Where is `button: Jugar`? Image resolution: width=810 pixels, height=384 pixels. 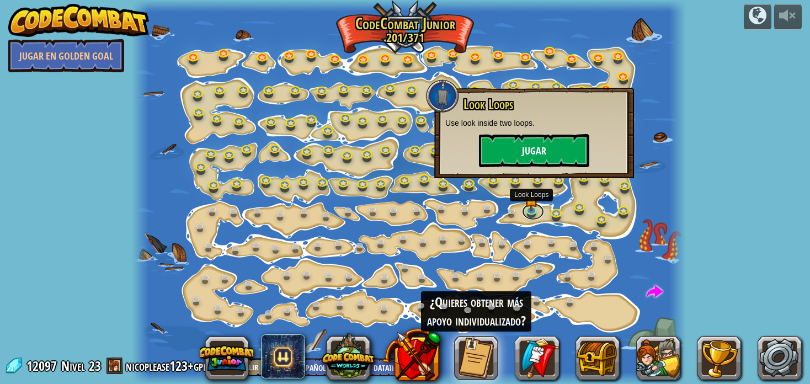
button: Jugar is located at coordinates (534, 151).